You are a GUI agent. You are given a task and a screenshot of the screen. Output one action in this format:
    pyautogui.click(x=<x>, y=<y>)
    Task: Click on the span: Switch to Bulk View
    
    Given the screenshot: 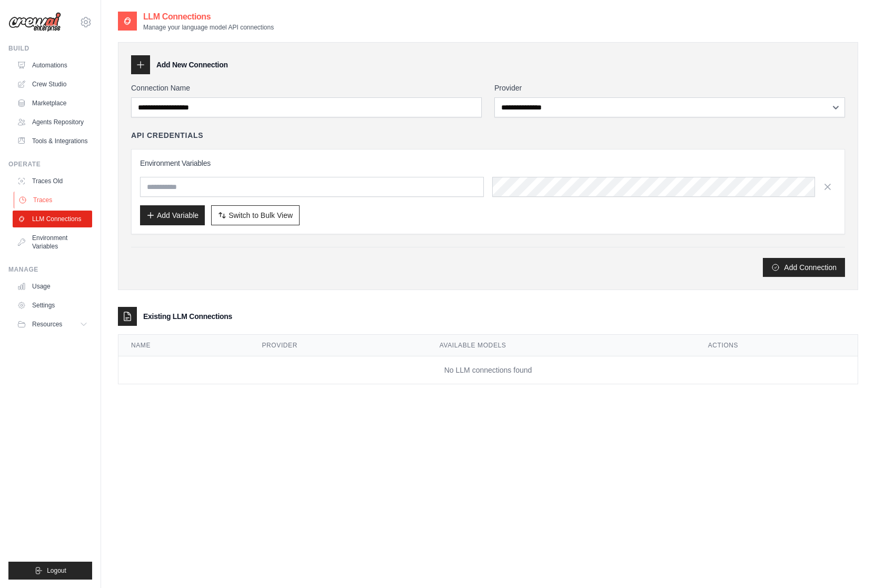 What is the action you would take?
    pyautogui.click(x=261, y=215)
    